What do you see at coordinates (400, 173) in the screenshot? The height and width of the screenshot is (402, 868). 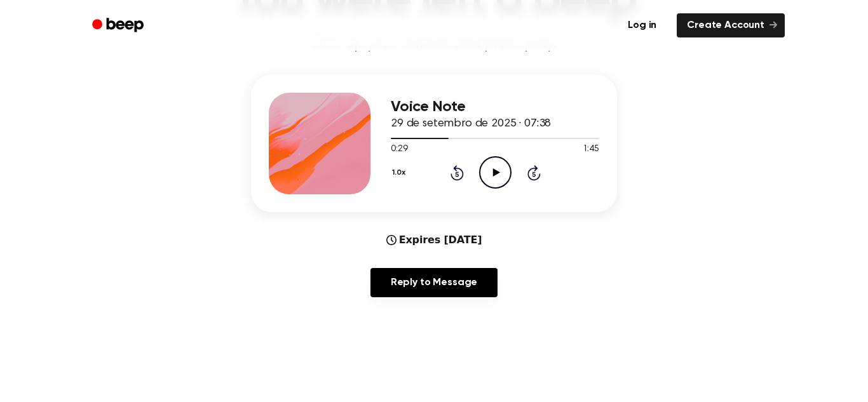 I see `button: 1.0x` at bounding box center [400, 173].